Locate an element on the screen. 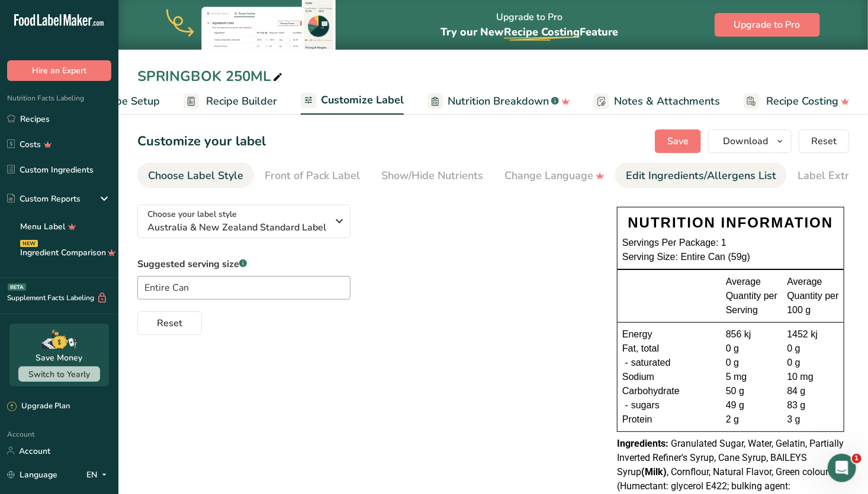 This screenshot has width=868, height=494. span: Recipe Builder is located at coordinates (242, 101).